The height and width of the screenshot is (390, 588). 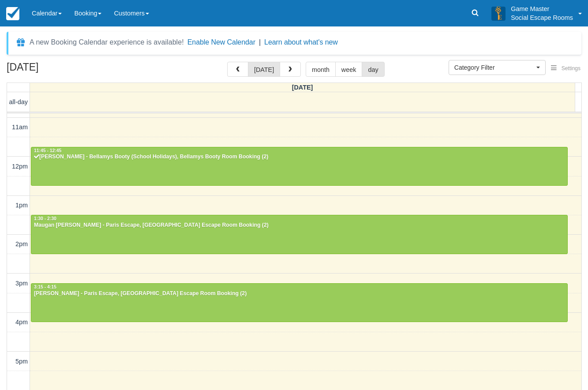 I want to click on span: 11:45 - 12:45, so click(x=47, y=150).